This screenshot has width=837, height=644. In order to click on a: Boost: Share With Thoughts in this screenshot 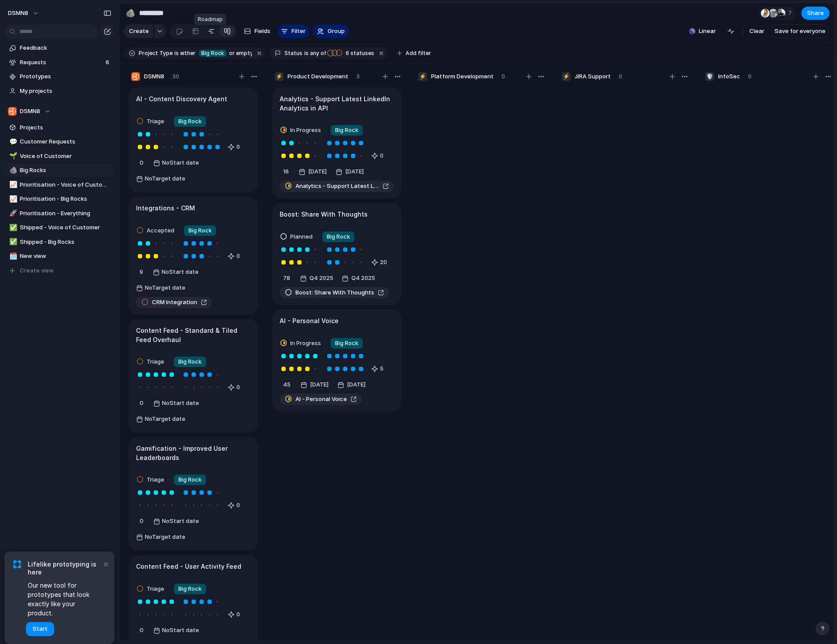, I will do `click(334, 293)`.